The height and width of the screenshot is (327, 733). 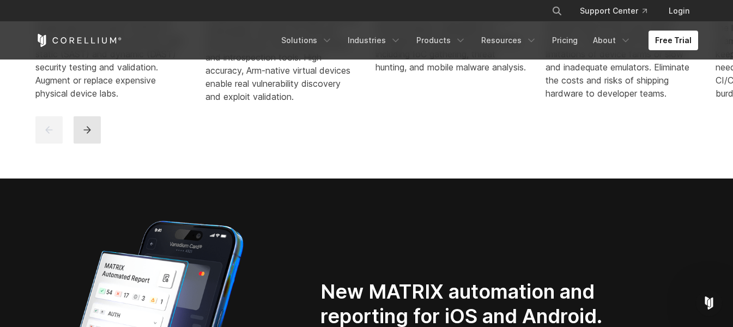 I want to click on a: Support Center, so click(x=613, y=11).